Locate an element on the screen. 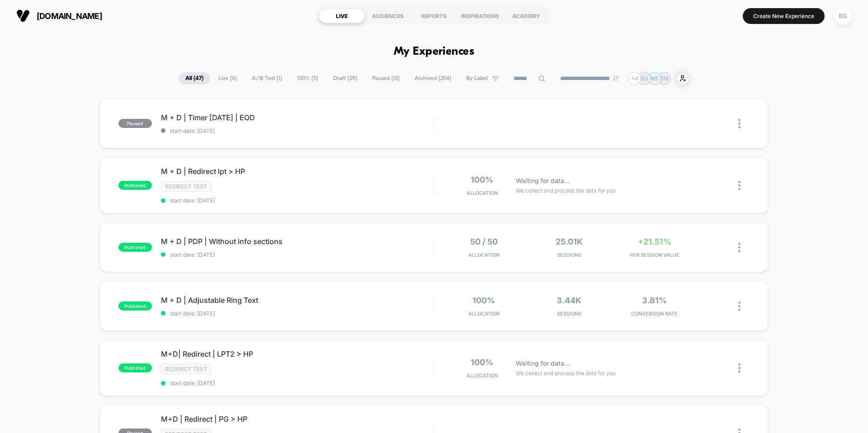  div: REPORTS is located at coordinates (434, 16).